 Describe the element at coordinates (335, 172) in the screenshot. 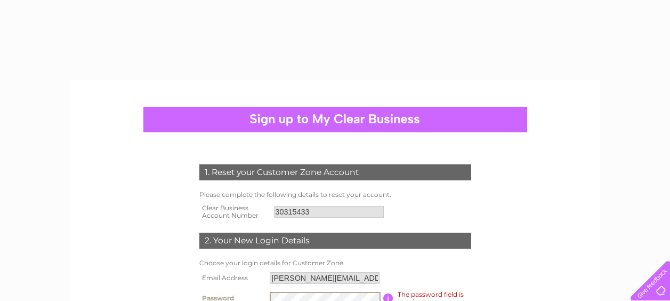

I see `div: 1. Reset your Customer Zone Account` at that location.